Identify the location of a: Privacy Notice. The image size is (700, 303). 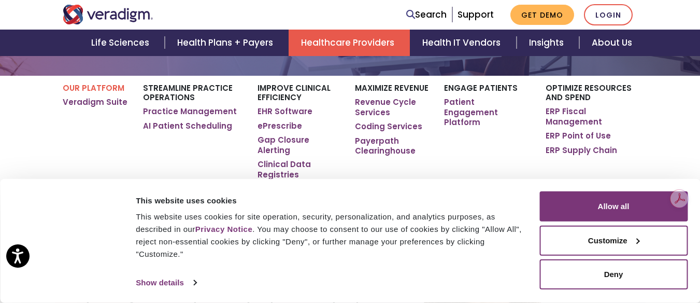
(224, 229).